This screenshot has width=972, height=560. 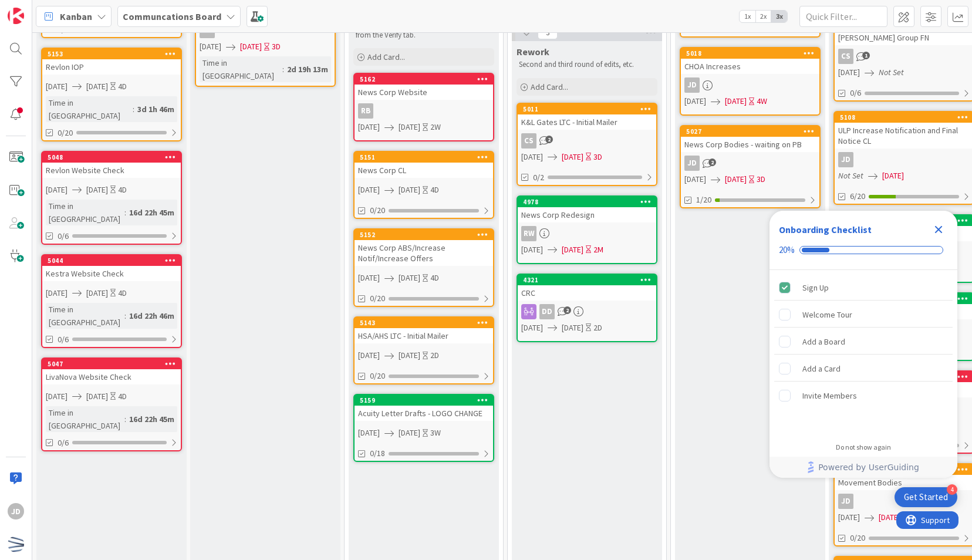 I want to click on span: 1x, so click(x=747, y=17).